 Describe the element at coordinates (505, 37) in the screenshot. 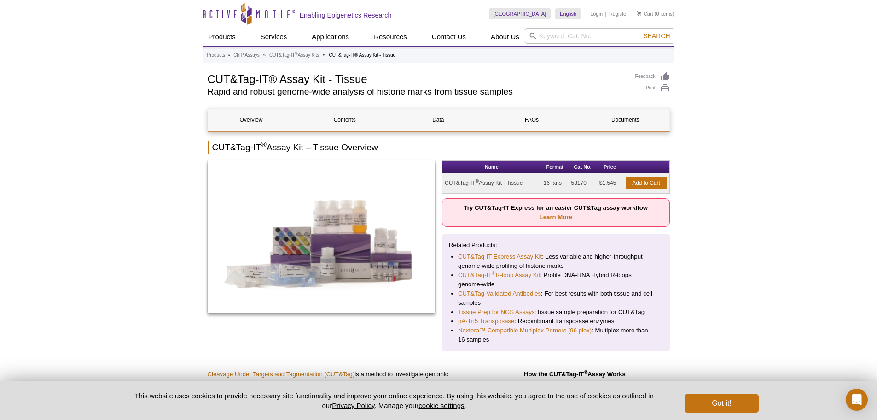

I see `a: About Us` at that location.